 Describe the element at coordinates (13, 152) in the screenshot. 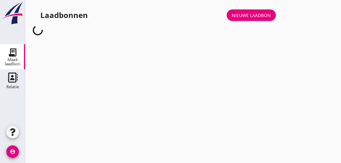

I see `i: account_circle` at that location.